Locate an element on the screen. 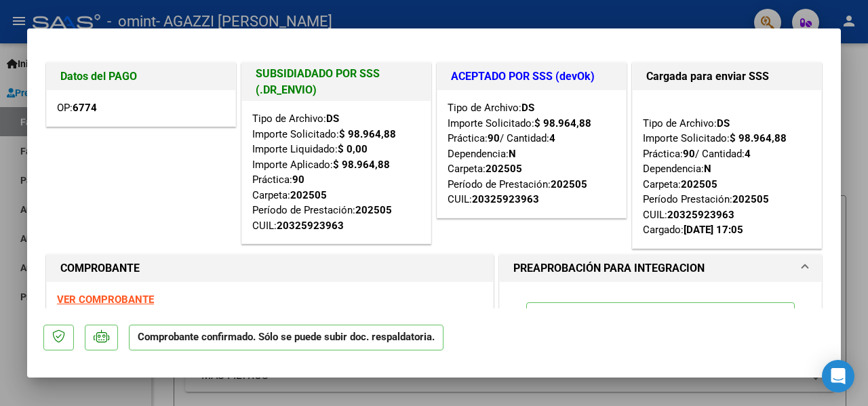 Image resolution: width=868 pixels, height=406 pixels. h1: PREAPROBACIÓN PARA INTEGRACION is located at coordinates (609, 269).